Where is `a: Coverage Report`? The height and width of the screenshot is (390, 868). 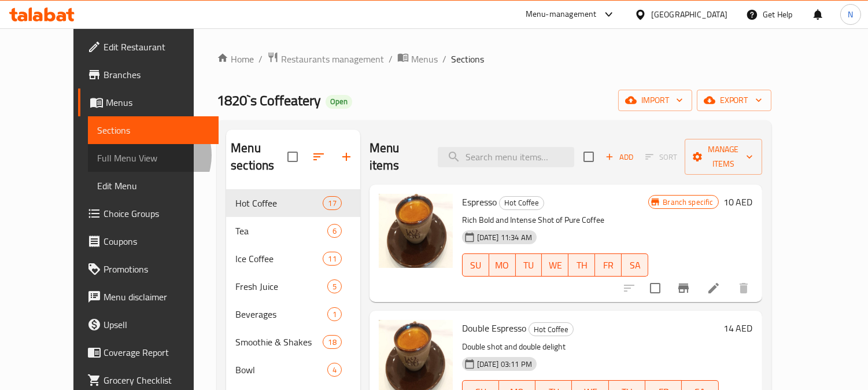
a: Coverage Report is located at coordinates (148, 353).